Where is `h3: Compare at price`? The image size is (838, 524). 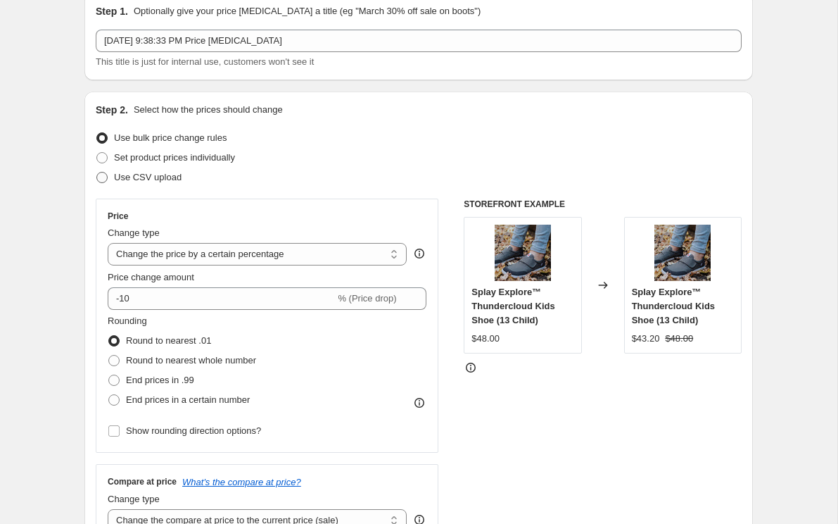
h3: Compare at price is located at coordinates (142, 481).